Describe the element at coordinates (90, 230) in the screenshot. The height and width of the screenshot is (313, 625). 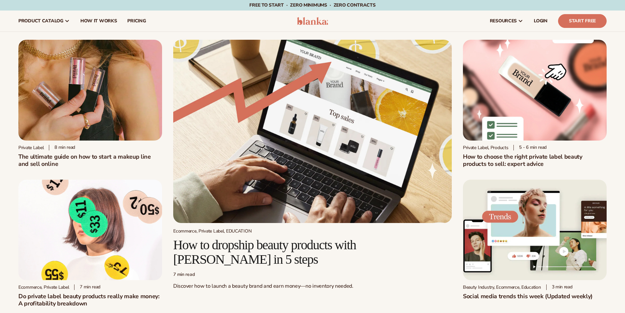
I see `img: Profitability of private label company` at that location.